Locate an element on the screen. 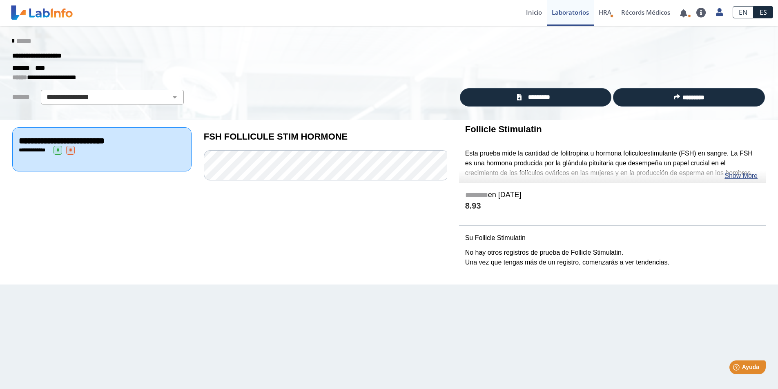 The width and height of the screenshot is (778, 389). a: Show More is located at coordinates (741, 176).